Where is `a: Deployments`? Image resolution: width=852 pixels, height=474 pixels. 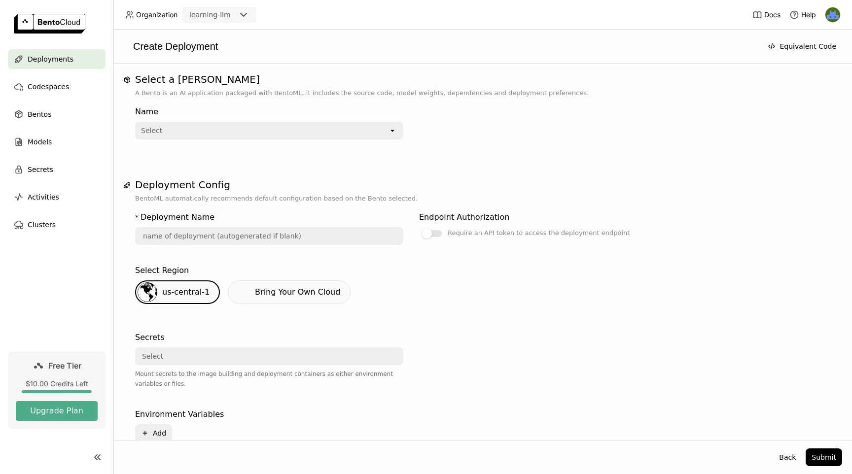
a: Deployments is located at coordinates (57, 59).